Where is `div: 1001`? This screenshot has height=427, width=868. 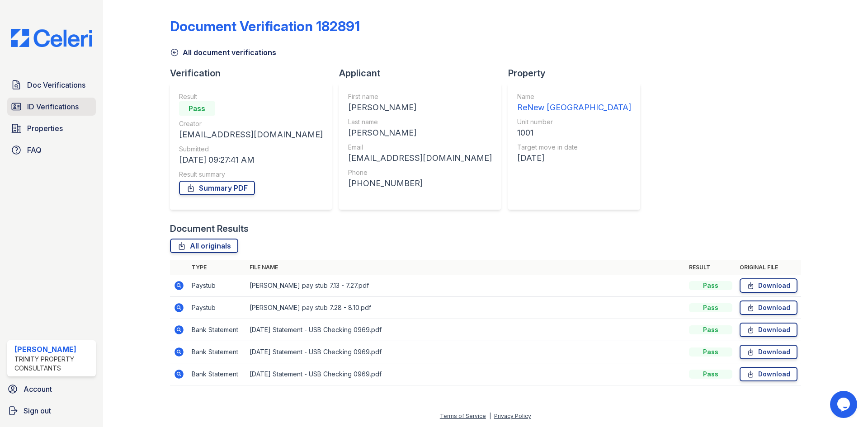
div: 1001 is located at coordinates (575, 133).